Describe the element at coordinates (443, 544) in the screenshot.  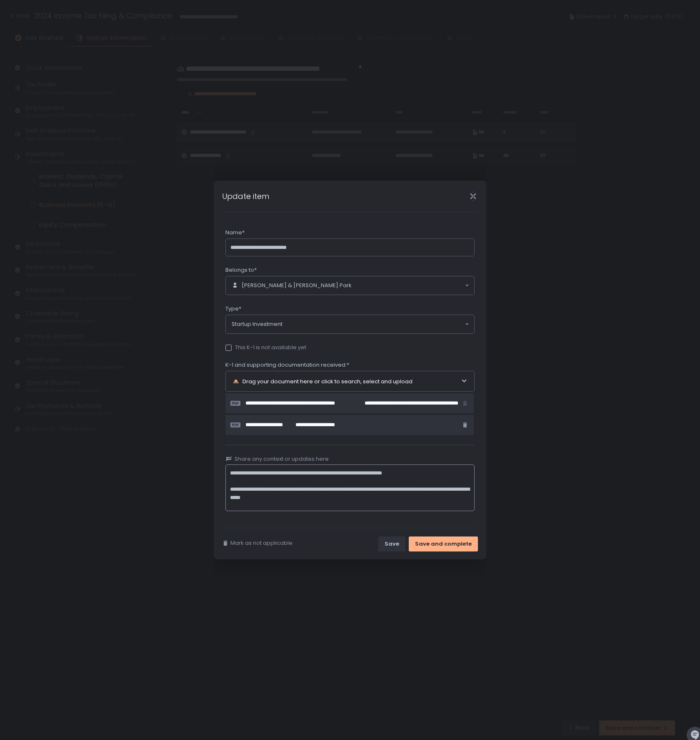
I see `button: Save and complete` at that location.